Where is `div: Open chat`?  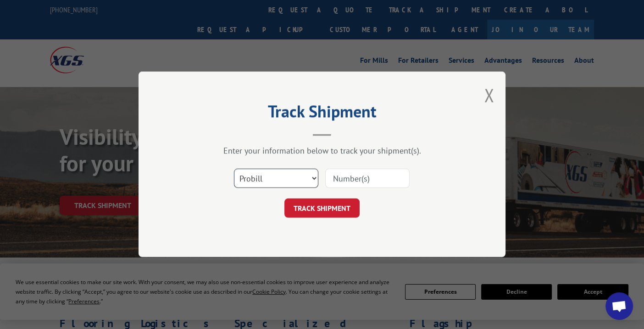
div: Open chat is located at coordinates (619, 306).